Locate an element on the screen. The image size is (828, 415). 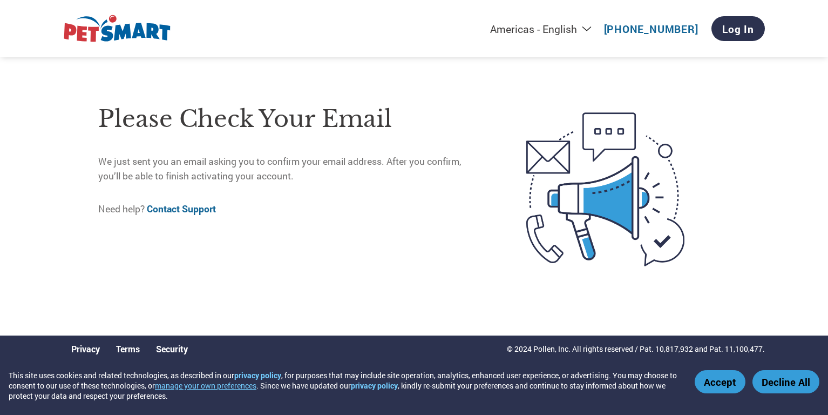
div: This site uses cookies and related technologies, as described in our , for purposes that may incl... is located at coordinates (344, 385).